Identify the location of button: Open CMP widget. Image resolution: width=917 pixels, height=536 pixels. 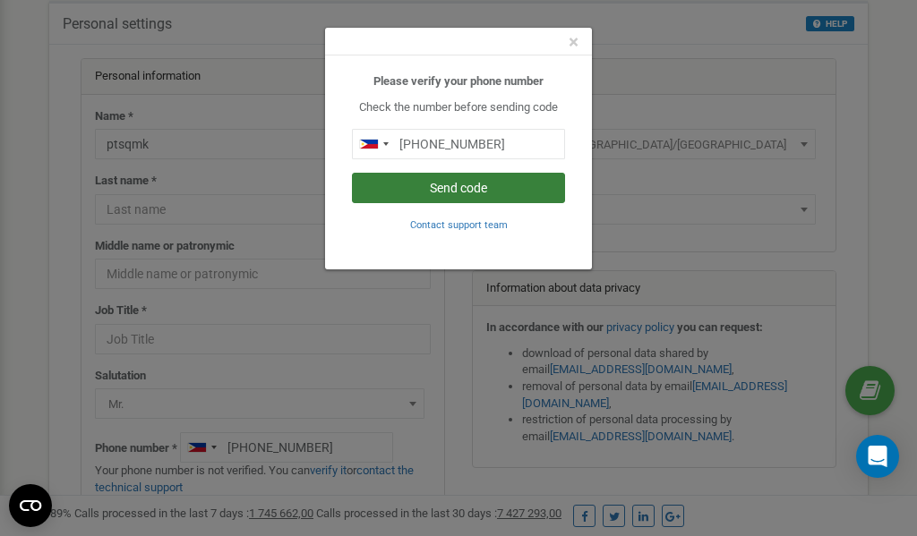
(30, 506).